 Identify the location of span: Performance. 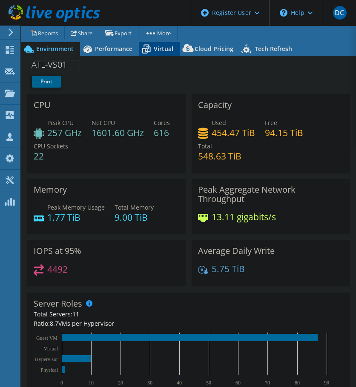
(114, 48).